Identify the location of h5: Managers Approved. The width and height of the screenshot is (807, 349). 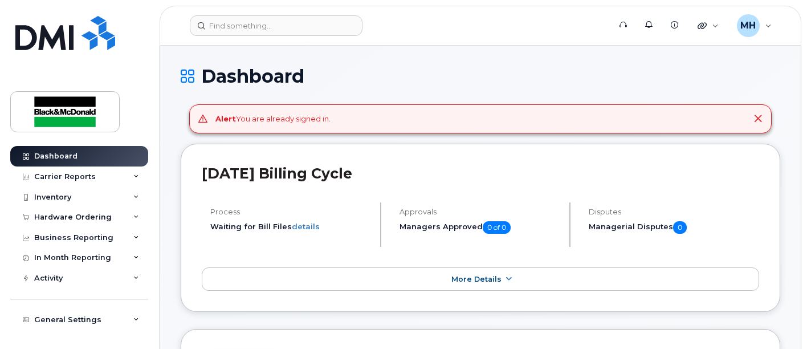
(479, 227).